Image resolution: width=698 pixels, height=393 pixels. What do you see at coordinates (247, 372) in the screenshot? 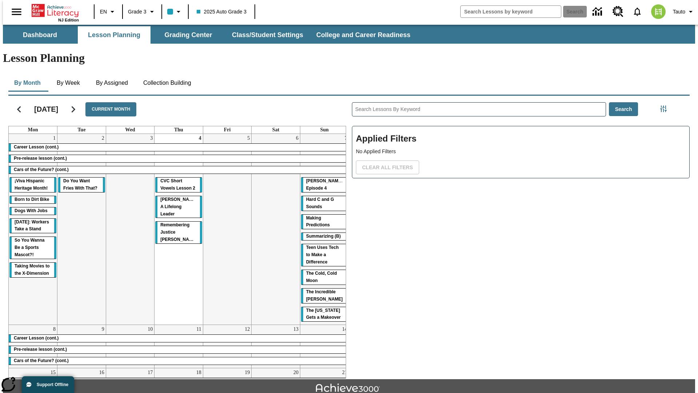
I see `a: September 19, 2025` at bounding box center [247, 372].